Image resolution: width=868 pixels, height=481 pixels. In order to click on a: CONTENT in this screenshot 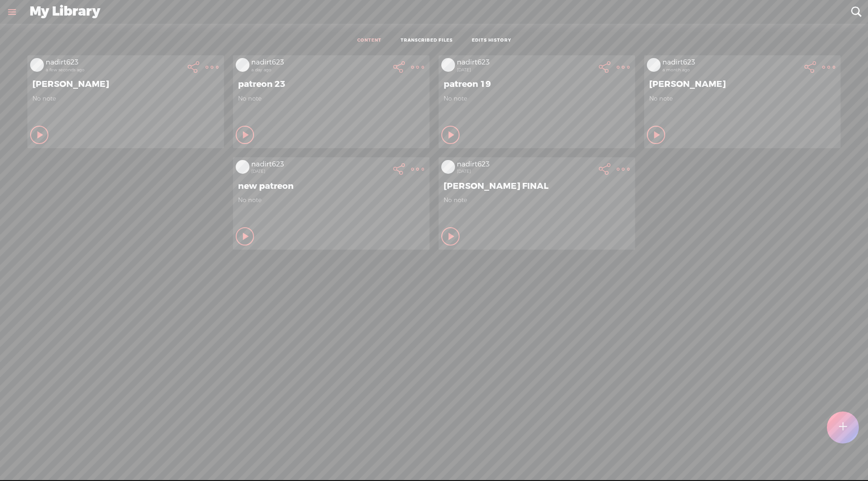, I will do `click(369, 41)`.